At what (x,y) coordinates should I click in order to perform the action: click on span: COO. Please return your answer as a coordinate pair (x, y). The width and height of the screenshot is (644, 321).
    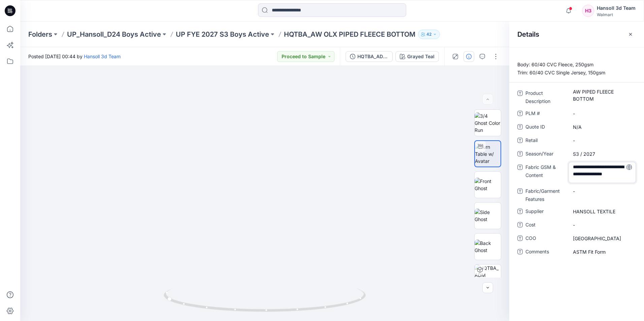
    Looking at the image, I should click on (546, 239).